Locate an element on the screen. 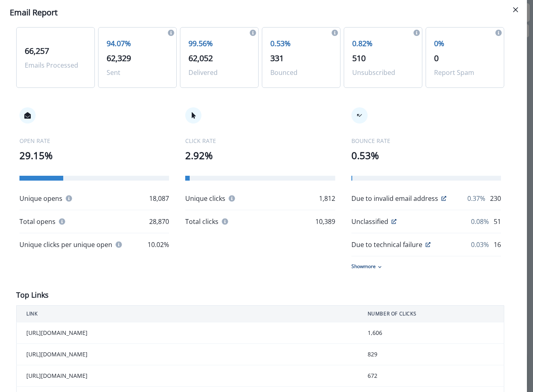  p: BOUNCE RATE is located at coordinates (426, 141).